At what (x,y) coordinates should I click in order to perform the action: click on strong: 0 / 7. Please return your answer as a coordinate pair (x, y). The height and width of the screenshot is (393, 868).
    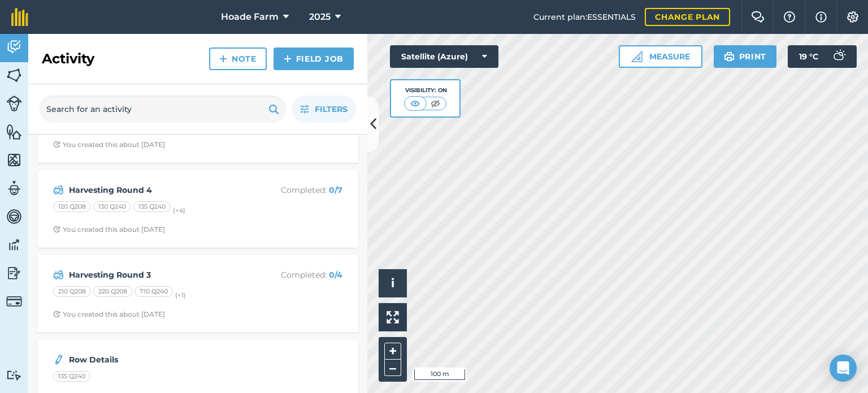
    Looking at the image, I should click on (335, 190).